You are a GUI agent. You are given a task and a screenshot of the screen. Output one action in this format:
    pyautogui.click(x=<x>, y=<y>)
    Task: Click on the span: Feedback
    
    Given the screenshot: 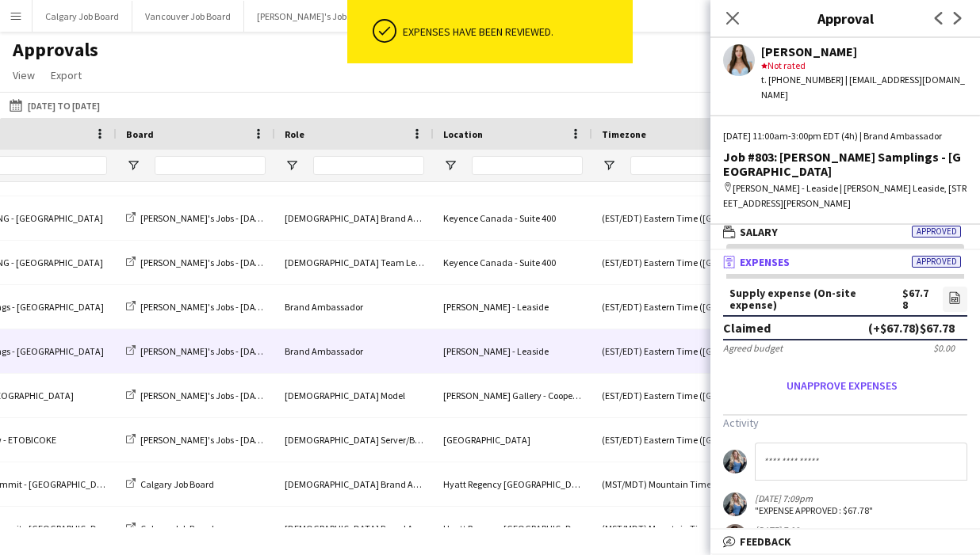 What is the action you would take?
    pyautogui.click(x=765, y=541)
    